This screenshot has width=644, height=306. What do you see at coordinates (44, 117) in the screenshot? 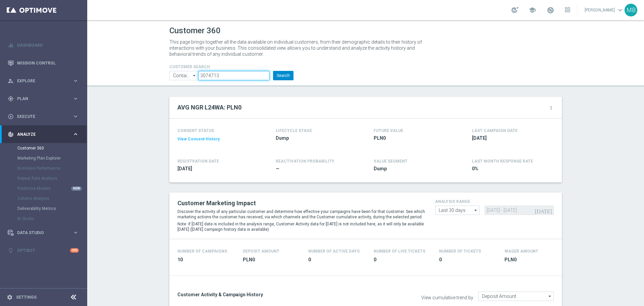
I see `span: Execute` at bounding box center [44, 117].